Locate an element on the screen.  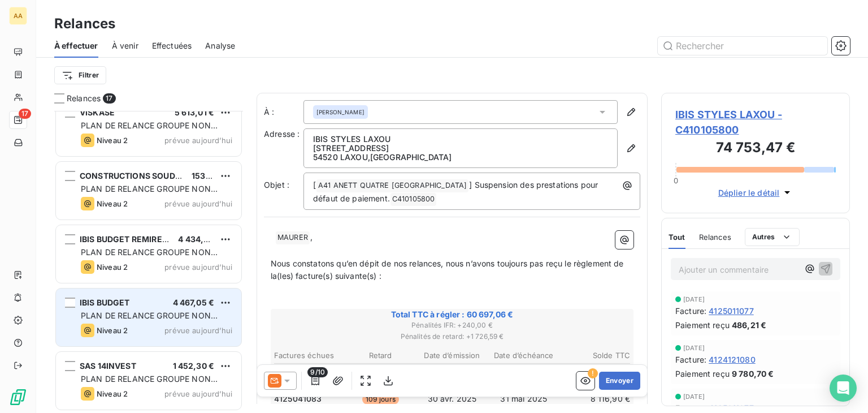
span: À effectuer is located at coordinates (76, 46).